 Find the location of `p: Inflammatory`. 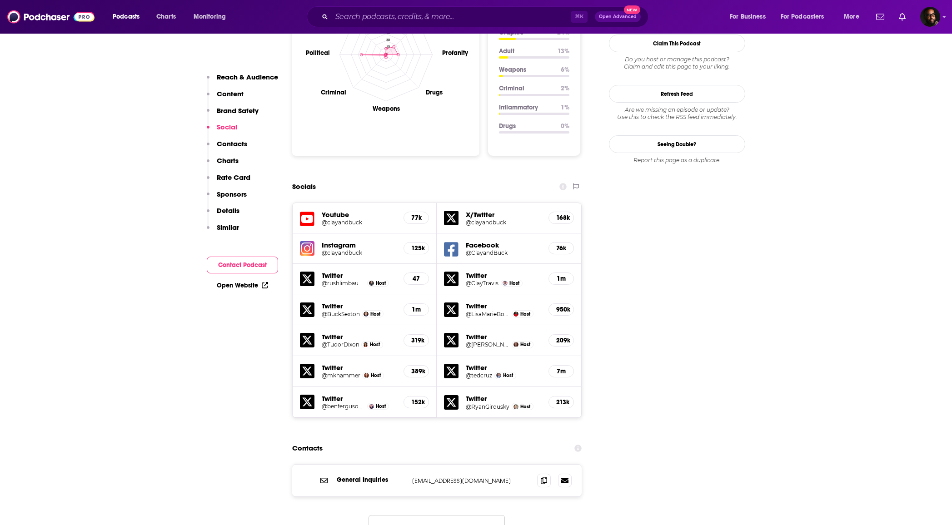

p: Inflammatory is located at coordinates (526, 107).